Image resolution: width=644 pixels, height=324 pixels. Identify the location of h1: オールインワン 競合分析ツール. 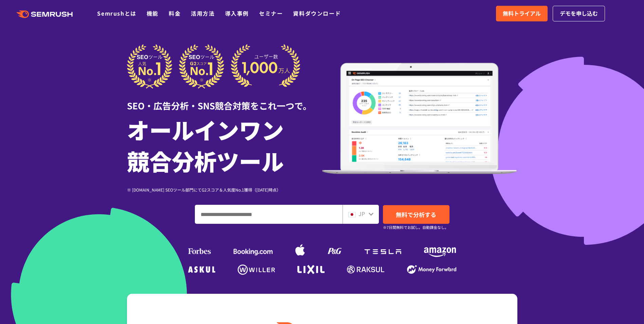
(225, 145).